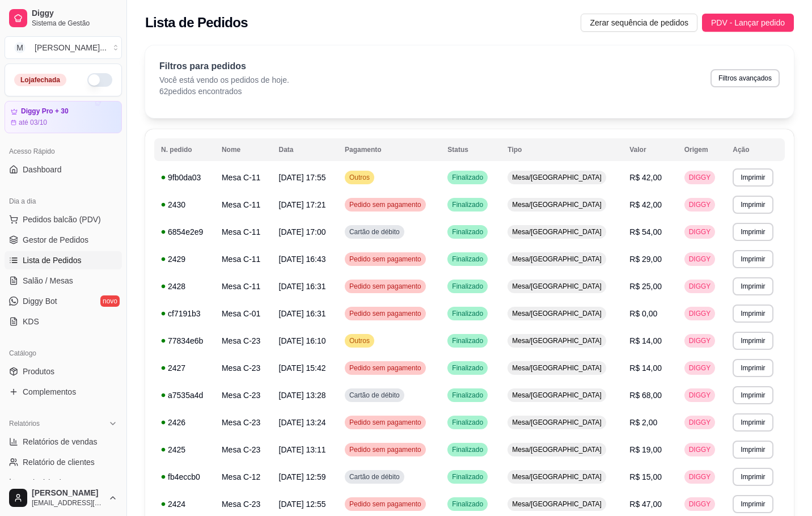 The height and width of the screenshot is (516, 812). I want to click on div: Catálogo, so click(63, 353).